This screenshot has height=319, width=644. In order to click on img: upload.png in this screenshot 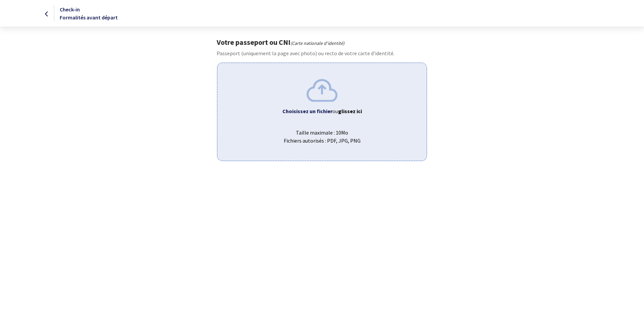, I will do `click(322, 90)`.